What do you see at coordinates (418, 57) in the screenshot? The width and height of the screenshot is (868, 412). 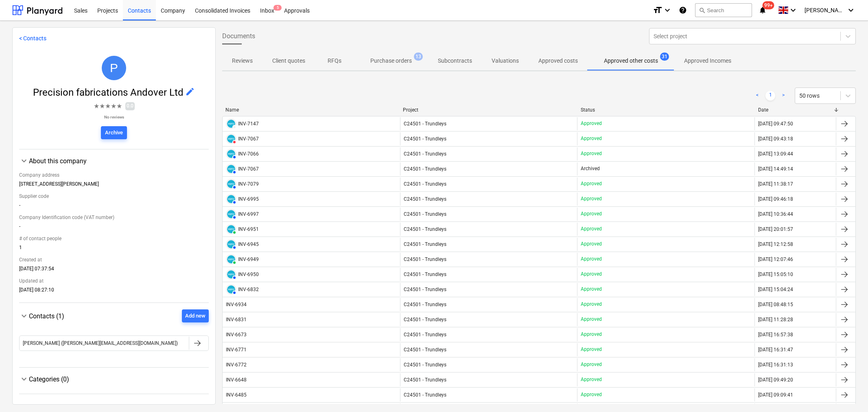 I see `span: 13` at bounding box center [418, 57].